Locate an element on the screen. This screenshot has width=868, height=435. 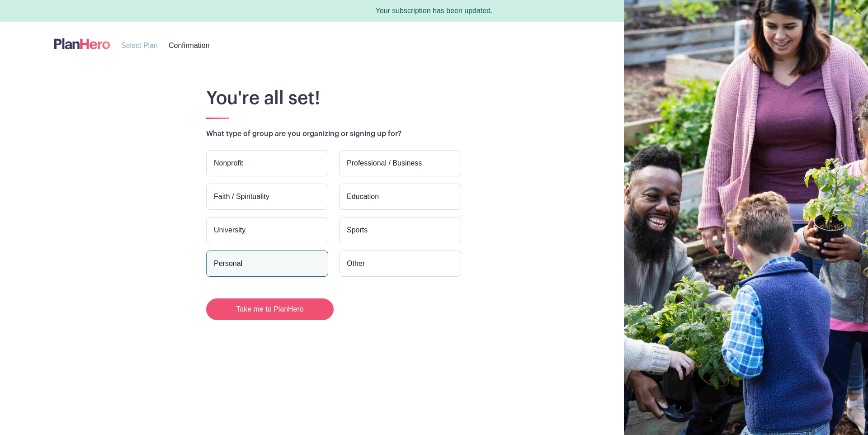
label: Other is located at coordinates (400, 264).